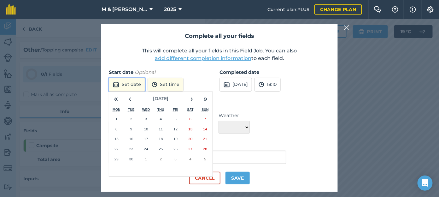 This screenshot has height=197, width=439. I want to click on abbr: Saturday, so click(190, 109).